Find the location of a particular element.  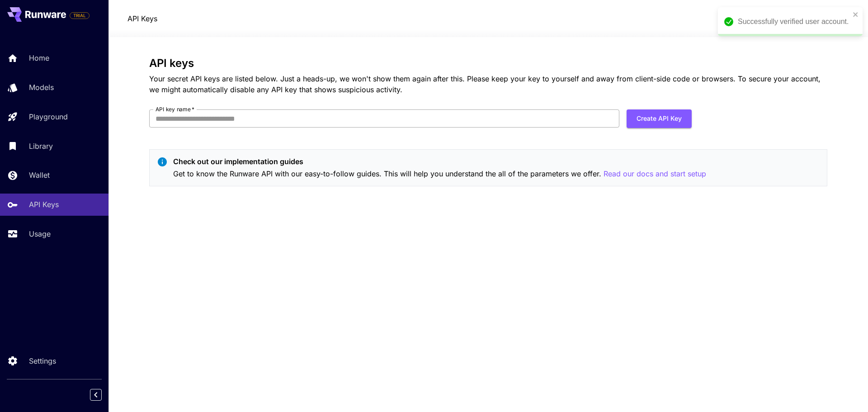

div: Successfully verified user account. is located at coordinates (794, 22).